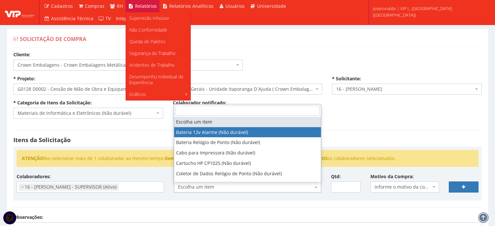 The width and height of the screenshot is (495, 226). I want to click on span: Usuários, so click(235, 6).